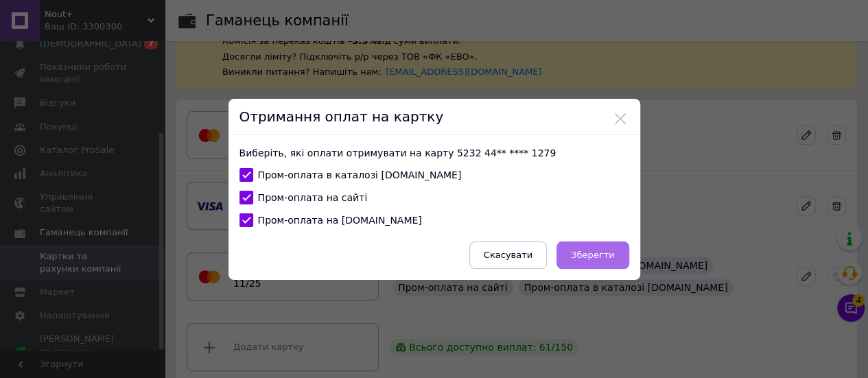 The image size is (868, 378). What do you see at coordinates (303, 198) in the screenshot?
I see `label: Пром-оплата на сайті` at bounding box center [303, 198].